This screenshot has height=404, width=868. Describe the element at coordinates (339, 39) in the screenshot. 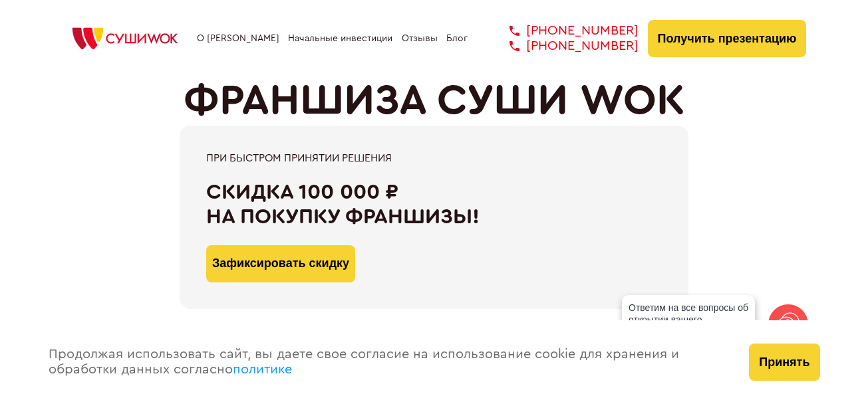

I see `a: Начальные инвестиции` at that location.